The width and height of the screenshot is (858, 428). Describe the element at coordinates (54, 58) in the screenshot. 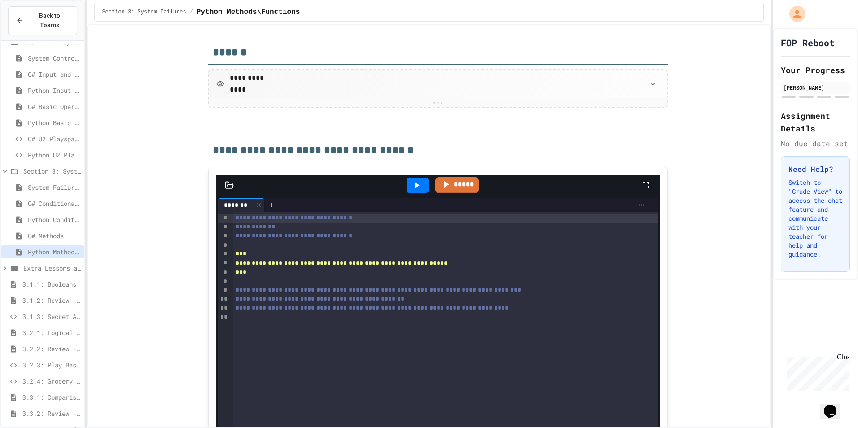

I see `span: System Control Story` at that location.